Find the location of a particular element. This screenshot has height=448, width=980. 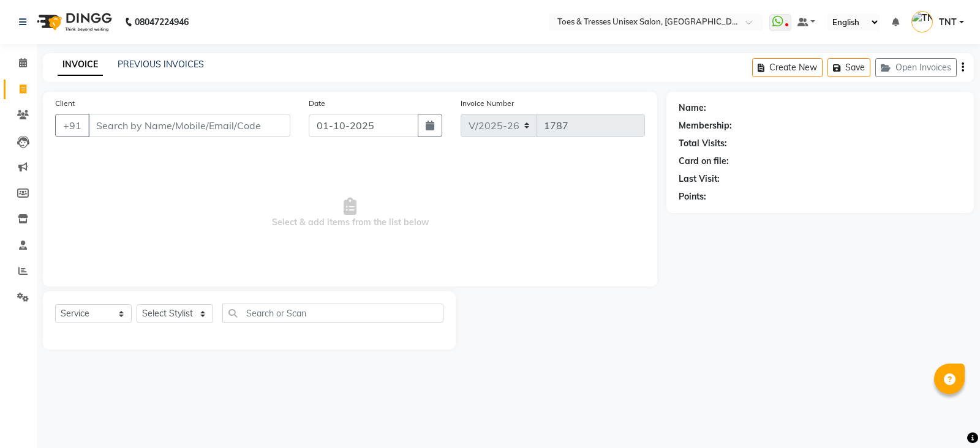

button: Create New is located at coordinates (788, 68).